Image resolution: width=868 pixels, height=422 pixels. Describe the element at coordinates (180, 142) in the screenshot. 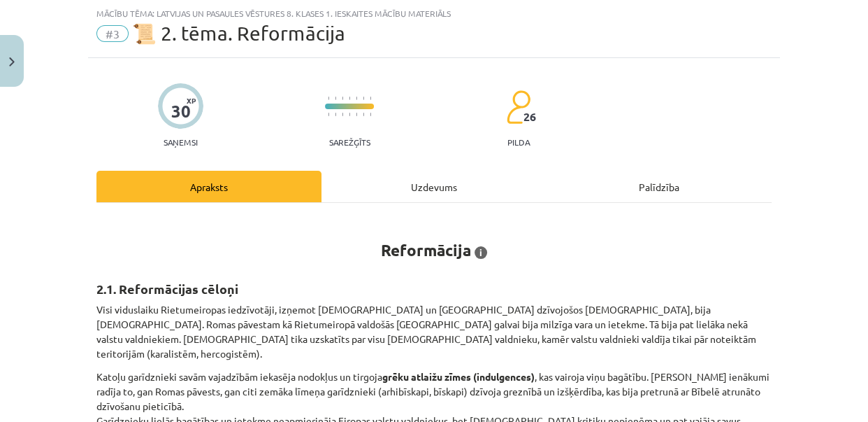

I see `p: Saņemsi` at that location.